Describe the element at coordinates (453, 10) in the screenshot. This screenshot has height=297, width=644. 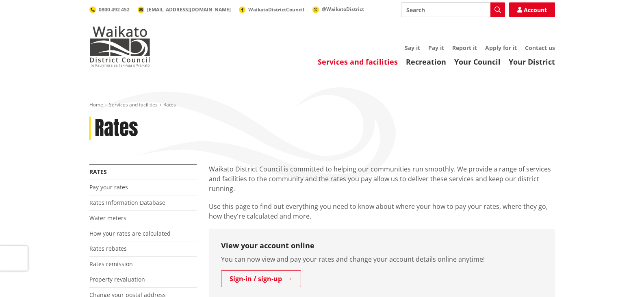
I see `input: Search input` at that location.